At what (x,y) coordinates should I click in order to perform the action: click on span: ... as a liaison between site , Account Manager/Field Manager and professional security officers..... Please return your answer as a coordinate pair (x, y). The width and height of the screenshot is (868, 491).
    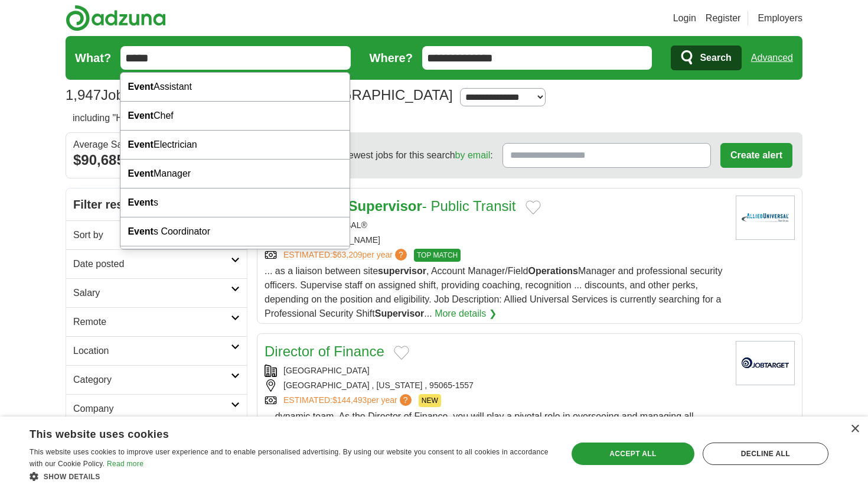
    Looking at the image, I should click on (494, 292).